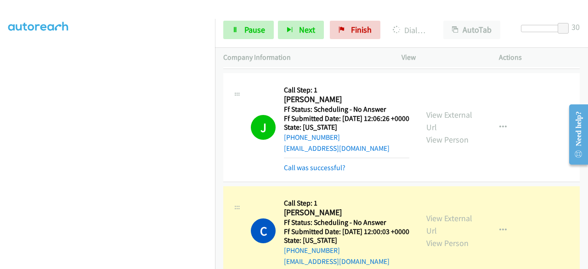  What do you see at coordinates (263, 127) in the screenshot?
I see `h1: J` at bounding box center [263, 127].